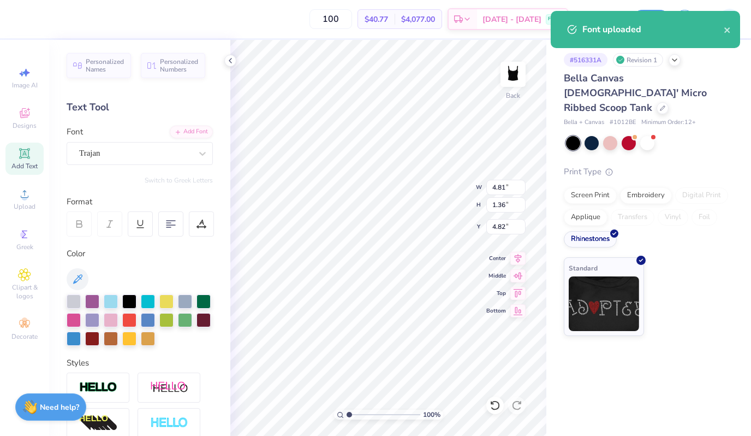 The width and height of the screenshot is (751, 436). I want to click on div: Back, so click(513, 96).